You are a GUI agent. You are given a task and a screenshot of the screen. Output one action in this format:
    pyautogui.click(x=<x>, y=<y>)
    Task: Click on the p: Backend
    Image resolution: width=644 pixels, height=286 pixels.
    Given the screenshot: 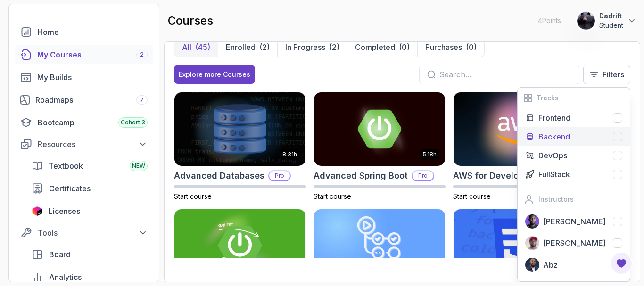 What is the action you would take?
    pyautogui.click(x=554, y=137)
    